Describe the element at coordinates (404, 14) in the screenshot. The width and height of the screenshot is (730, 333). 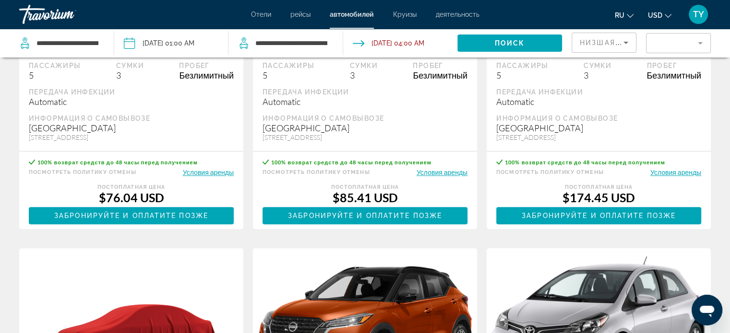
I see `span: Круизы` at that location.